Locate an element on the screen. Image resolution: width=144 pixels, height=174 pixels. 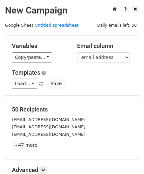
h5: Email column is located at coordinates (105, 46).